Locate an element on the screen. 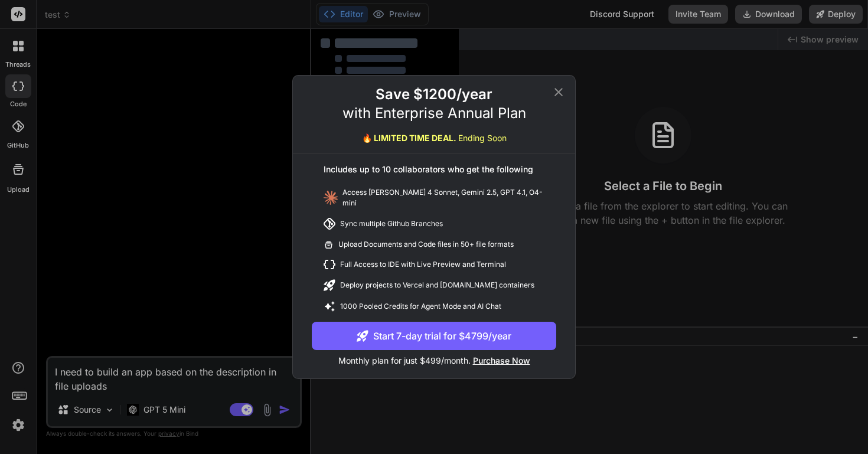  button: Start 7-day trial for $4799/year is located at coordinates (434, 336).